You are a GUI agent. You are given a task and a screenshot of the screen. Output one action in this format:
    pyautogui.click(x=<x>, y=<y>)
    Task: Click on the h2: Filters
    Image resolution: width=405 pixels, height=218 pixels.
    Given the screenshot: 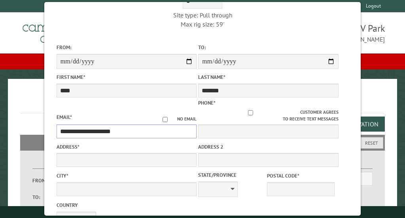 What is the action you would take?
    pyautogui.click(x=203, y=142)
    